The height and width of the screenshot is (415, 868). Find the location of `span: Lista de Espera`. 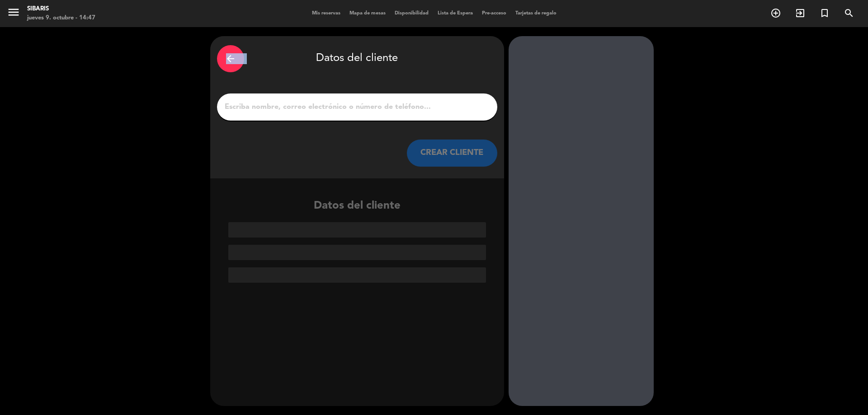

span: Lista de Espera is located at coordinates (455, 13).